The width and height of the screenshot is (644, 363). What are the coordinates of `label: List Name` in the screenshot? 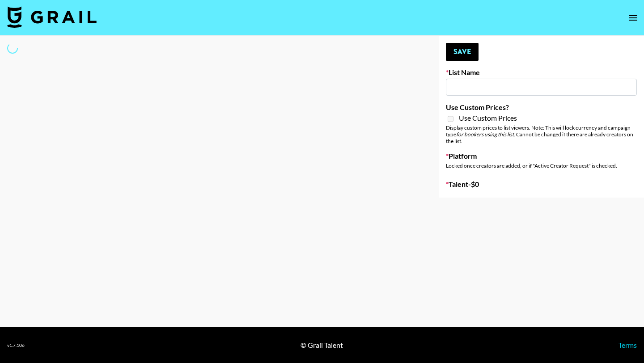 It's located at (541, 72).